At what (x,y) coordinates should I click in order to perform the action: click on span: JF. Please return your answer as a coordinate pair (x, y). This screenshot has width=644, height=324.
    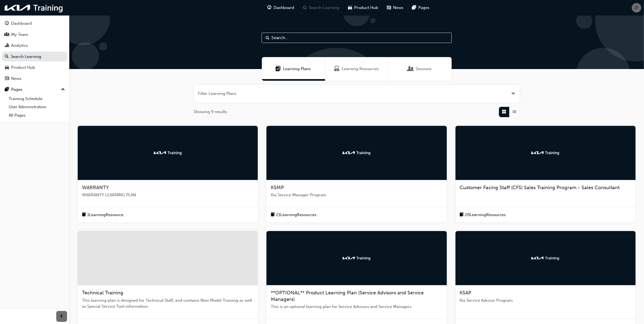
    Looking at the image, I should click on (636, 8).